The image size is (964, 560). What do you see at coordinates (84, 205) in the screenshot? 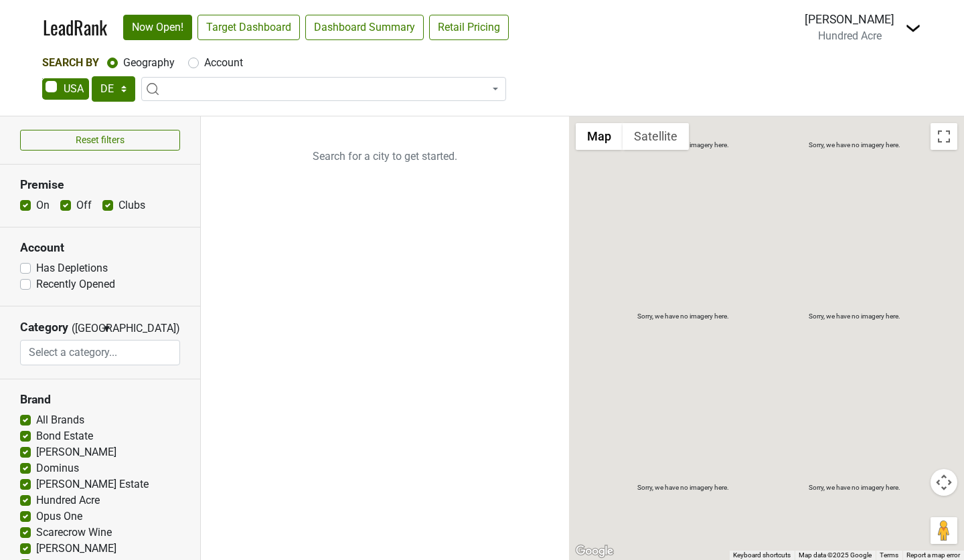
I see `label: Off` at bounding box center [84, 205].